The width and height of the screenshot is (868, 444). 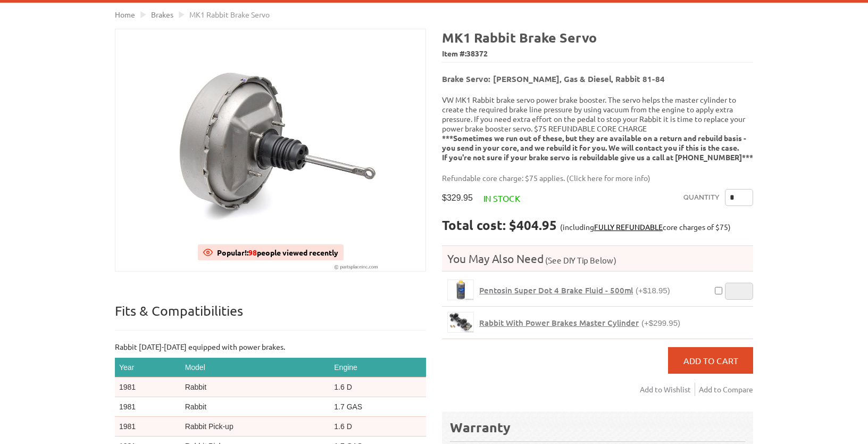 I want to click on span: Rabbit With Power Brakes Master Cylinder, so click(x=559, y=322).